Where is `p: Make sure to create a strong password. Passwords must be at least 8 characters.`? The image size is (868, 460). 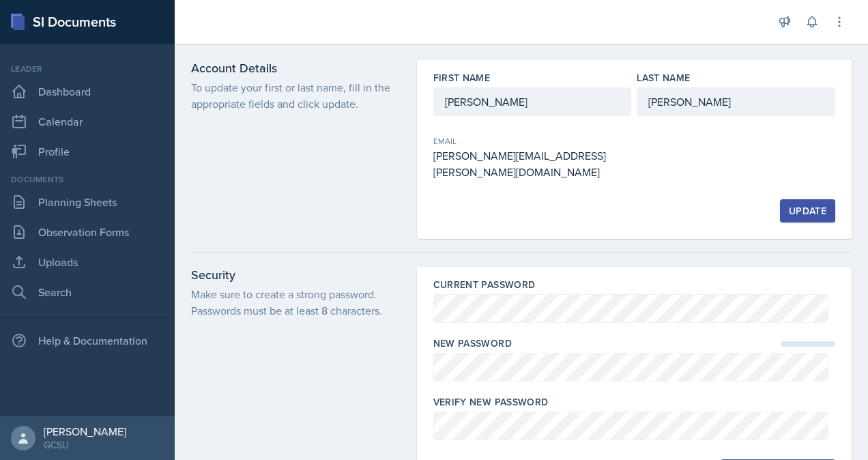 p: Make sure to create a strong password. Passwords must be at least 8 characters. is located at coordinates (296, 302).